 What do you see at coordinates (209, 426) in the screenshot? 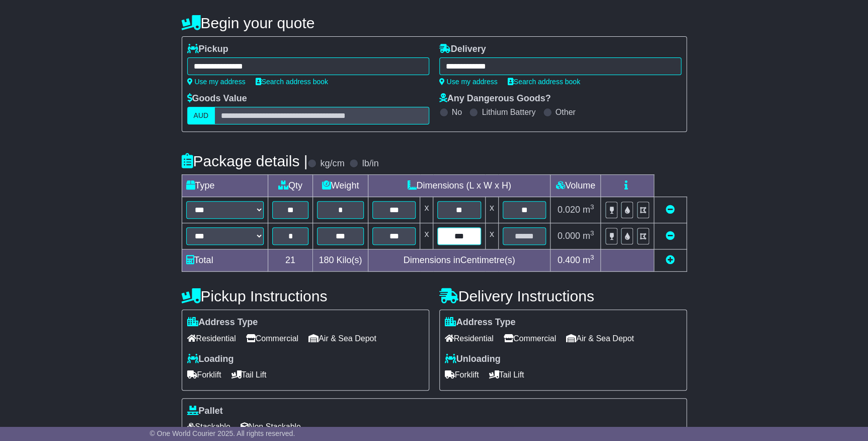
I see `span: Stackable` at bounding box center [209, 426].